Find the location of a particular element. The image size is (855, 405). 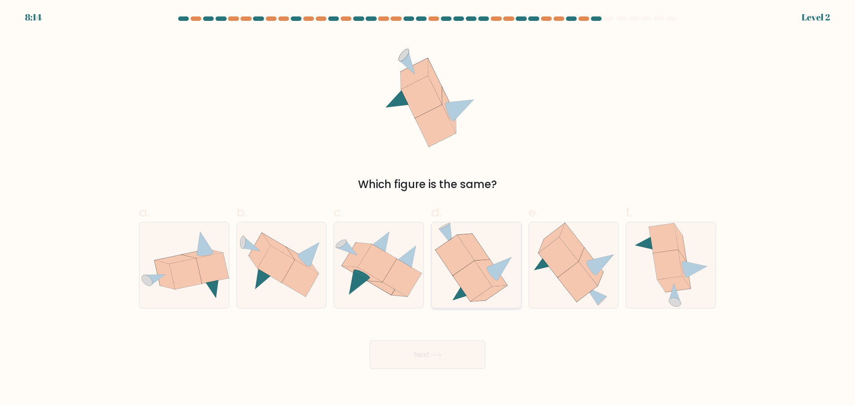

span: a. is located at coordinates (144, 212).